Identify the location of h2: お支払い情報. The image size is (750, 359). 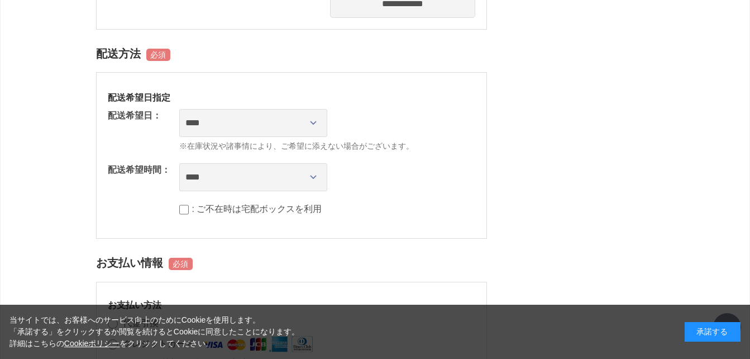
(292, 263).